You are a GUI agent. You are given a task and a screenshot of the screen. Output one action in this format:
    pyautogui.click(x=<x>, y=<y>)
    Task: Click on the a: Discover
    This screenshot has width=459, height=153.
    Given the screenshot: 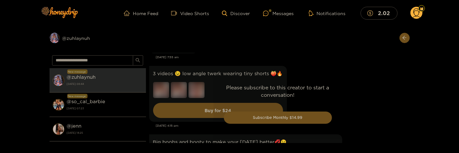 What is the action you would take?
    pyautogui.click(x=236, y=13)
    